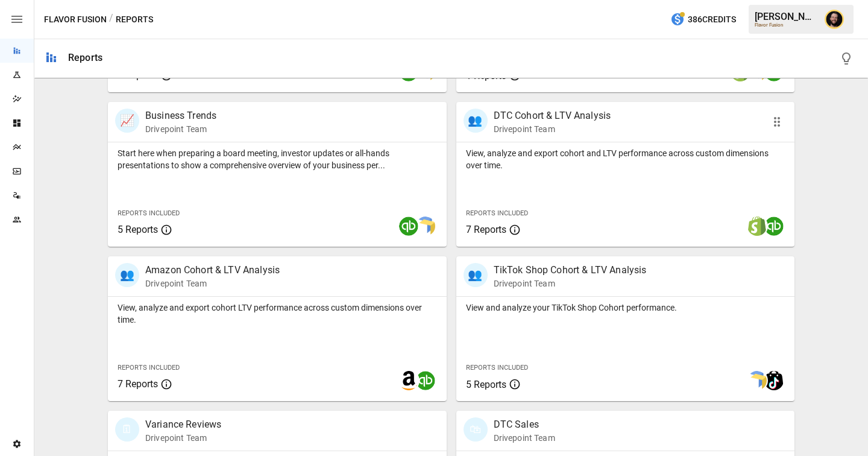  What do you see at coordinates (712, 20) in the screenshot?
I see `span: 386 Credits` at bounding box center [712, 20].